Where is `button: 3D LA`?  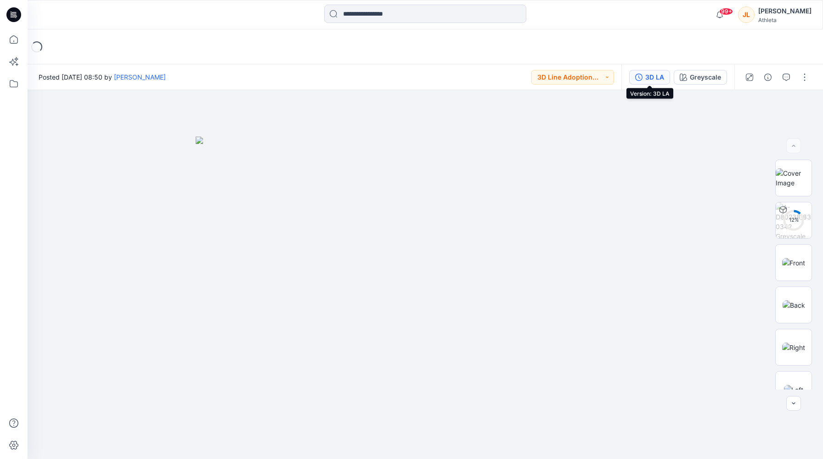
button: 3D LA is located at coordinates (650, 77).